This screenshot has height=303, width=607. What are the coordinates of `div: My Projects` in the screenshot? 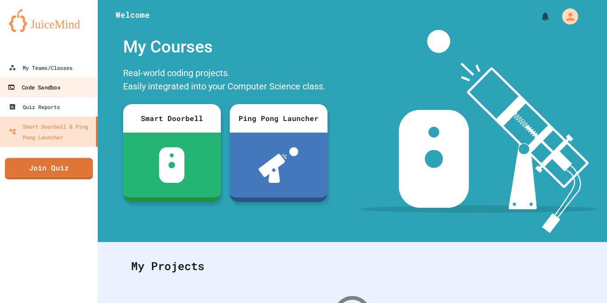 It's located at (352, 266).